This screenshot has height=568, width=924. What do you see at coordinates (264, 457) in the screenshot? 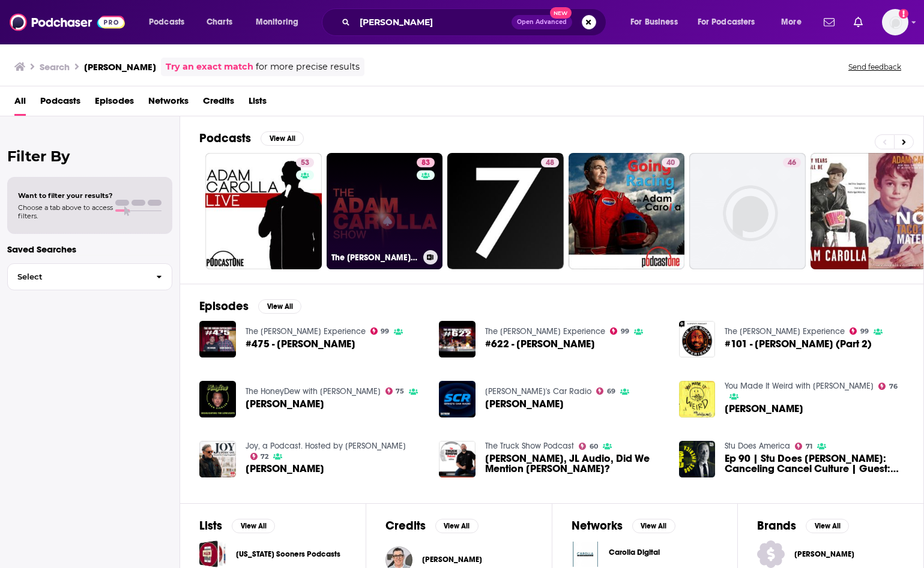
I see `span: 72` at bounding box center [264, 457].